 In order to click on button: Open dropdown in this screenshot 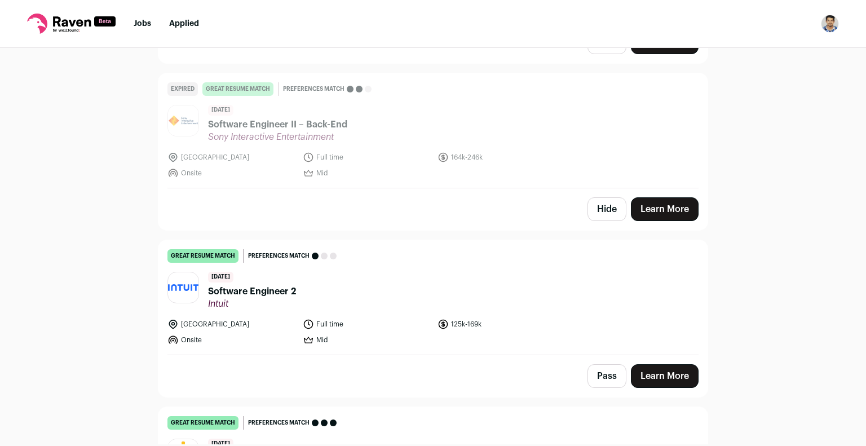, I will do `click(830, 24)`.